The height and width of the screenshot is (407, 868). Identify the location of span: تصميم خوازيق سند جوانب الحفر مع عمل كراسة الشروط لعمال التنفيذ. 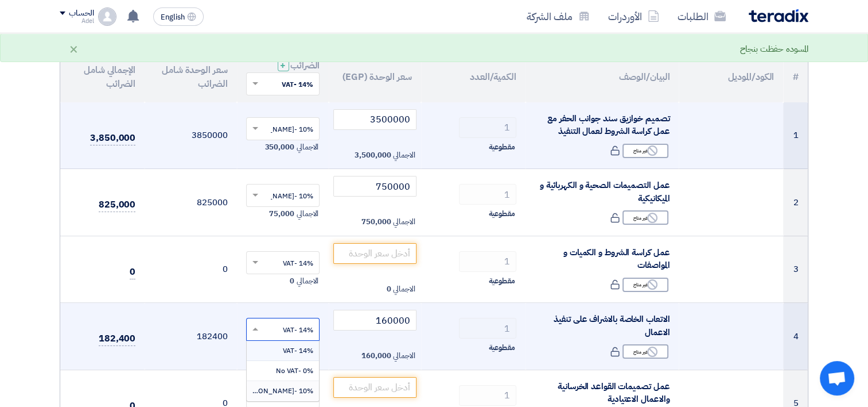
(608, 125).